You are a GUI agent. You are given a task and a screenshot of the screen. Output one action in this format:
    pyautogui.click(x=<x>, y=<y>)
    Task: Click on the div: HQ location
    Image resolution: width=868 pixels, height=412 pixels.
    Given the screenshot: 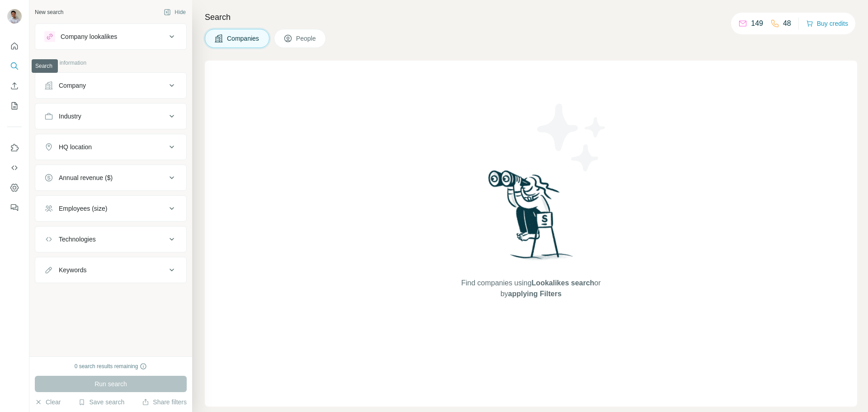 What is the action you would take?
    pyautogui.click(x=75, y=147)
    